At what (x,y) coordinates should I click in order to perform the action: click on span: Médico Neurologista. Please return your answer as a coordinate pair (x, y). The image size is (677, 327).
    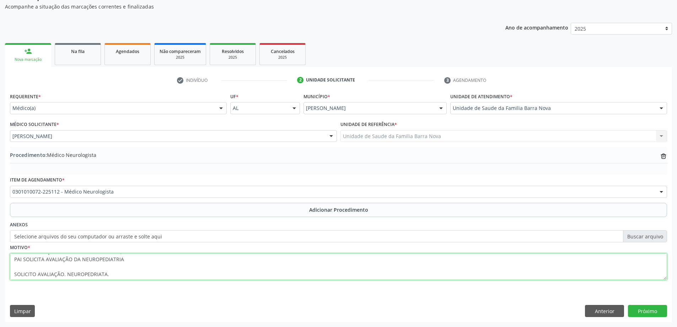
    Looking at the image, I should click on (53, 155).